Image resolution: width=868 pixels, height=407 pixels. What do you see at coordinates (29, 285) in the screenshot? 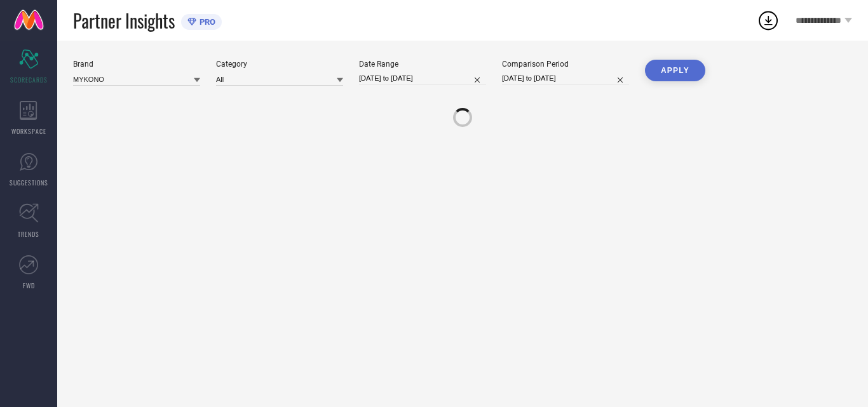
I see `span: FWD` at bounding box center [29, 285].